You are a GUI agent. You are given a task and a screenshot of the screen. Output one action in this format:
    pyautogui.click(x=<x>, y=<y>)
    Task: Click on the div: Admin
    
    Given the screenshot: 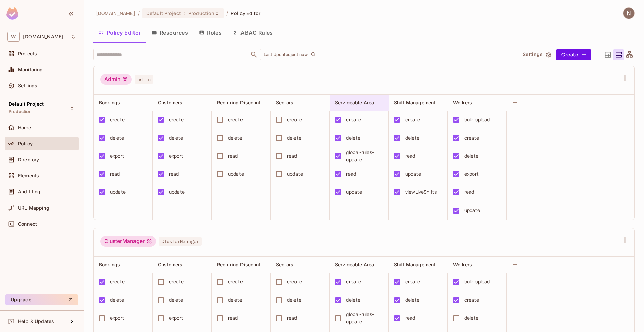 What is the action you would take?
    pyautogui.click(x=116, y=79)
    